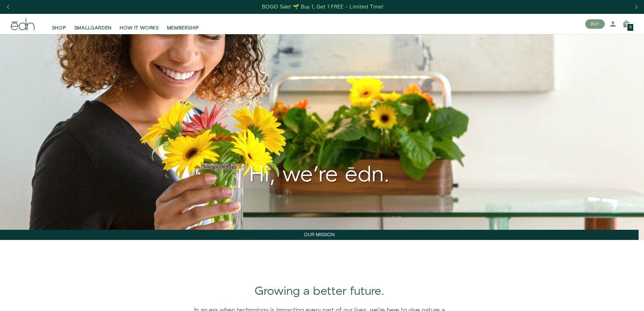  Describe the element at coordinates (59, 24) in the screenshot. I see `a: SHOP` at that location.